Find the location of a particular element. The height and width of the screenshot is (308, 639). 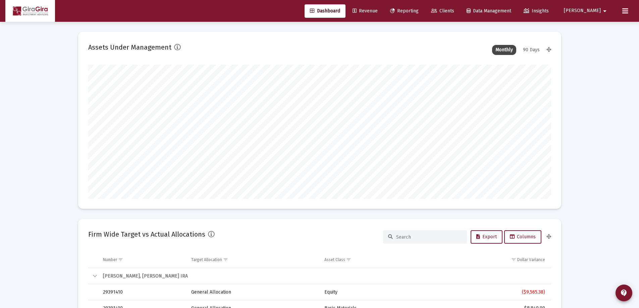

span: Data Management is located at coordinates (489, 11).